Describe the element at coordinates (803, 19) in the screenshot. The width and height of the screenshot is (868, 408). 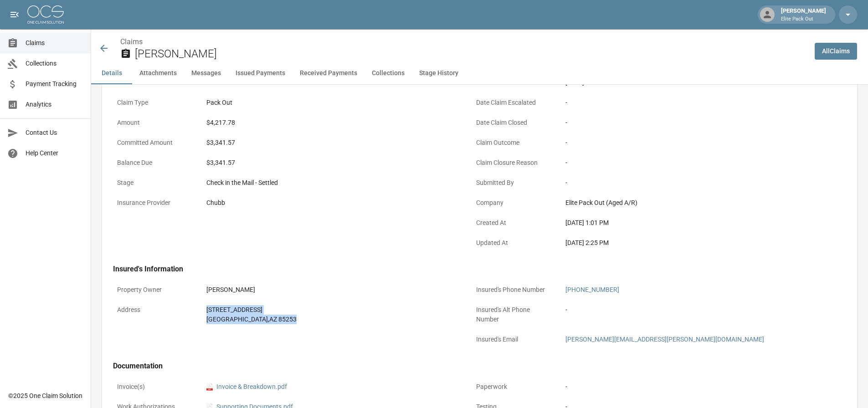
I see `p: Elite Pack Out` at that location.